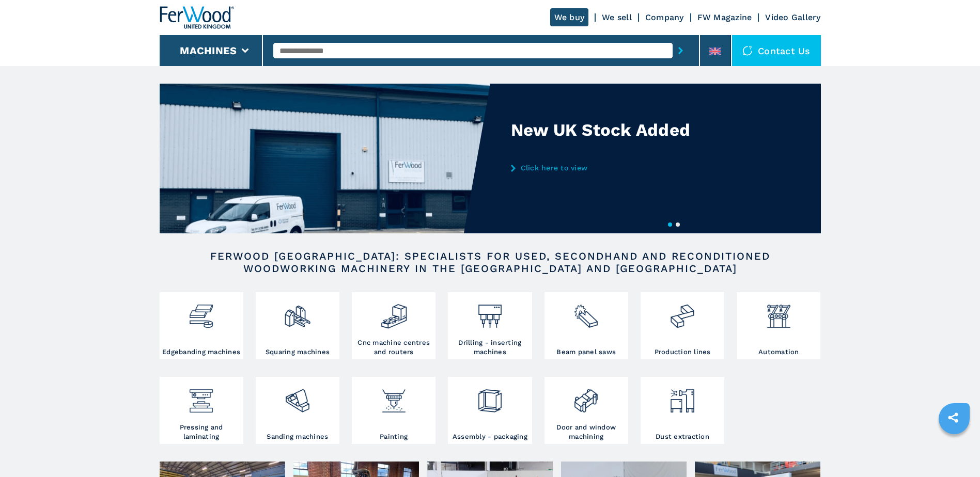  What do you see at coordinates (682, 410) in the screenshot?
I see `a: Dust extraction` at bounding box center [682, 410].